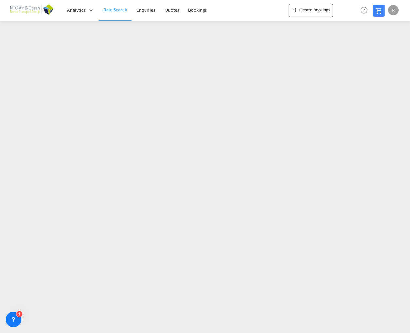  What do you see at coordinates (146, 10) in the screenshot?
I see `span: Enquiries` at bounding box center [146, 10].